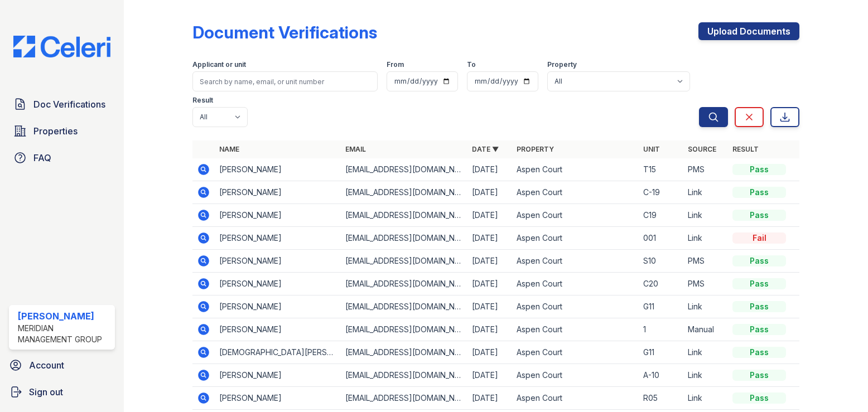 Image resolution: width=868 pixels, height=412 pixels. I want to click on td: C20, so click(661, 284).